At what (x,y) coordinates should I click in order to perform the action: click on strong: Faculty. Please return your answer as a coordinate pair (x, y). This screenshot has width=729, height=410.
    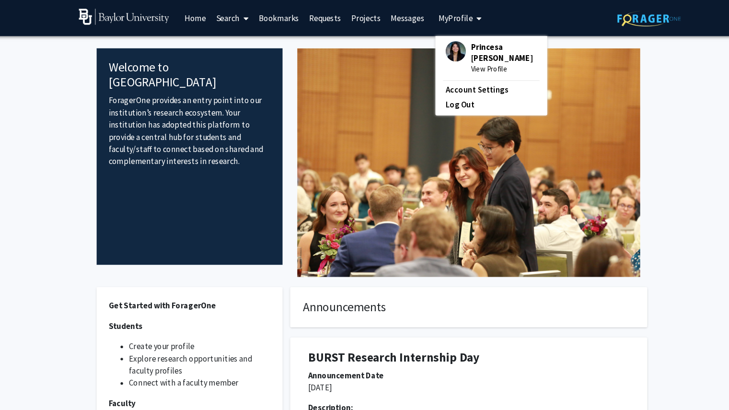
    Looking at the image, I should click on (125, 381).